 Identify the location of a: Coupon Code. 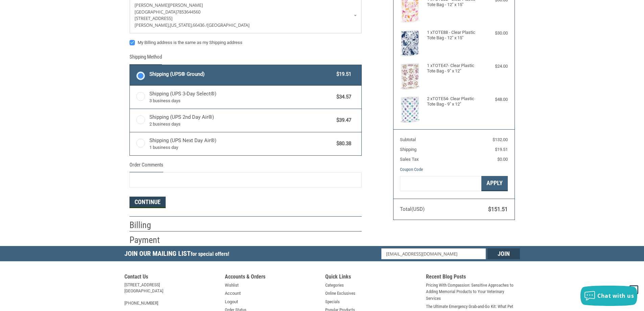
(411, 169).